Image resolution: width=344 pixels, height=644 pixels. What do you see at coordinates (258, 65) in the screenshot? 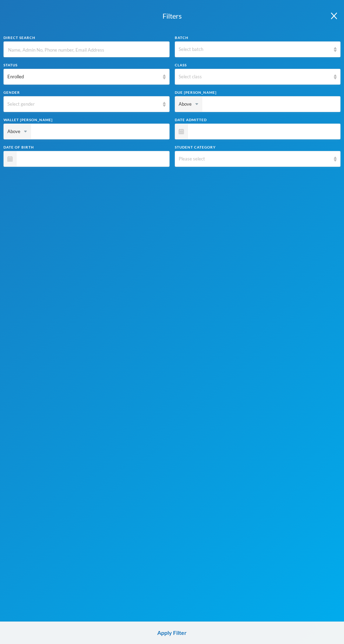
I see `div: Class` at bounding box center [258, 65].